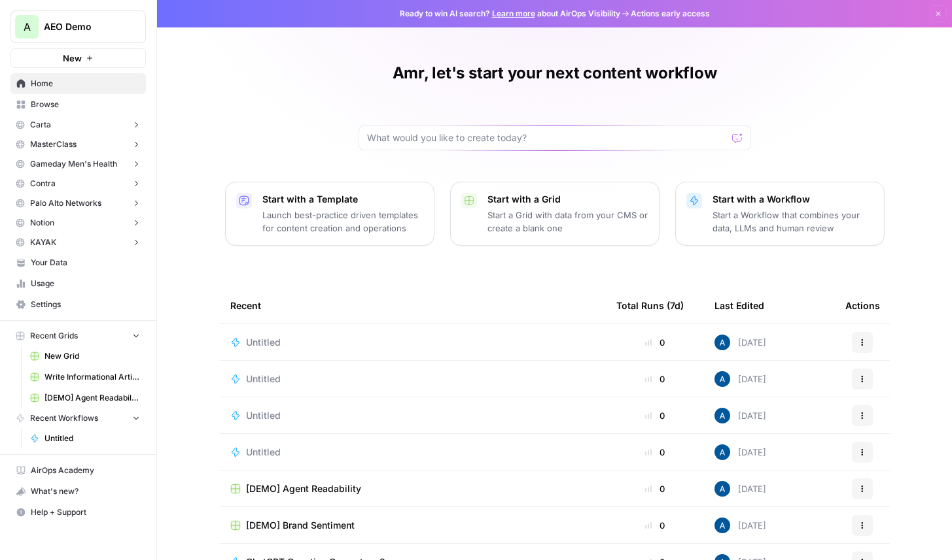 This screenshot has height=560, width=952. What do you see at coordinates (547, 138) in the screenshot?
I see `input: What would you like to create today?` at bounding box center [547, 138].